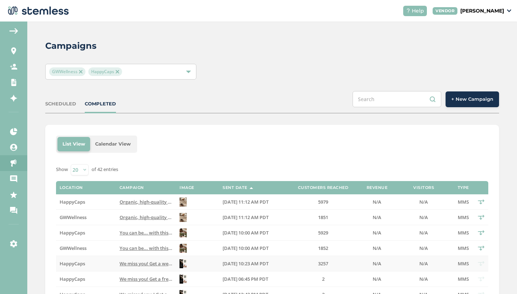 The image size is (517, 294). I want to click on label: We miss you! Get a welcome back bottle of Happy Caps on orders over $100 with code "MISSU" (add t..., so click(146, 264).